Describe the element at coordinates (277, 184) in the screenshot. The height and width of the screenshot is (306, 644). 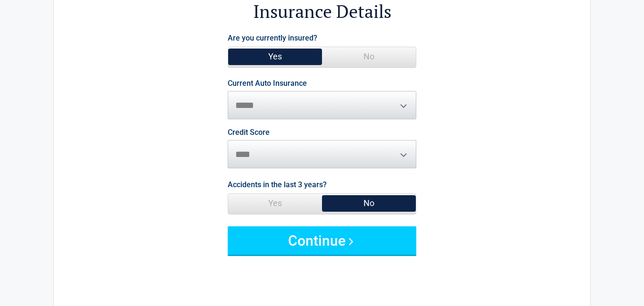
I see `label: Accidents in the last 3 years?` at that location.